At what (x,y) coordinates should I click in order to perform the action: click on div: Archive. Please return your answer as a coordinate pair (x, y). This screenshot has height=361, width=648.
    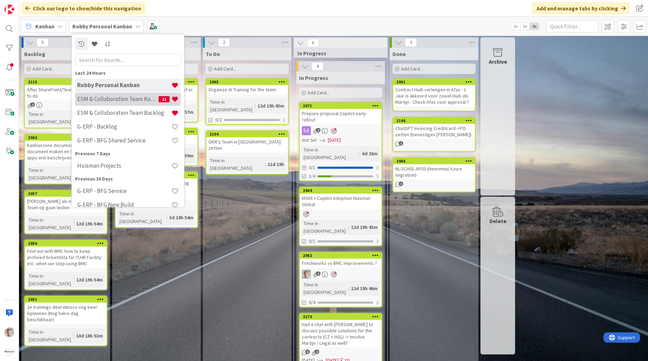
    Looking at the image, I should click on (498, 62).